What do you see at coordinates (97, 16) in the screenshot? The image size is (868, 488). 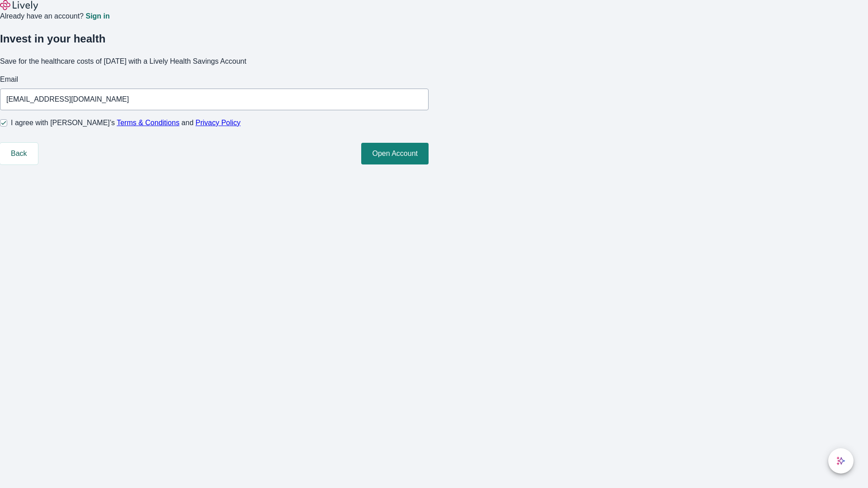 I see `a: Sign in` at bounding box center [97, 16].